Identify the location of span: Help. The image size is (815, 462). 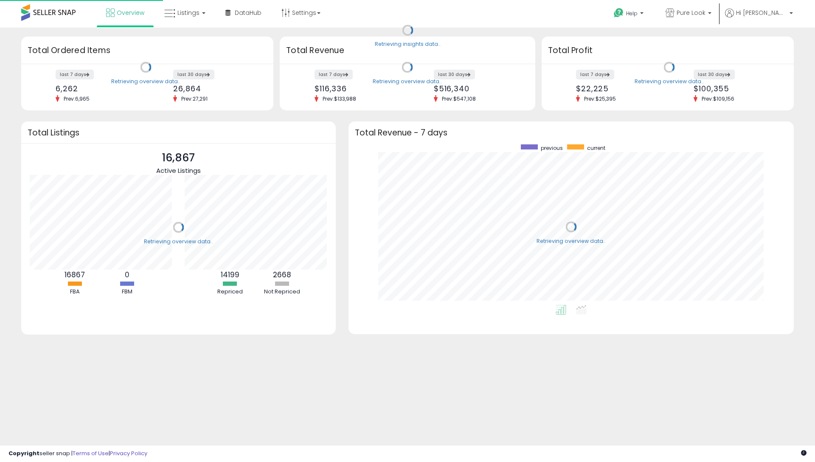
(631, 13).